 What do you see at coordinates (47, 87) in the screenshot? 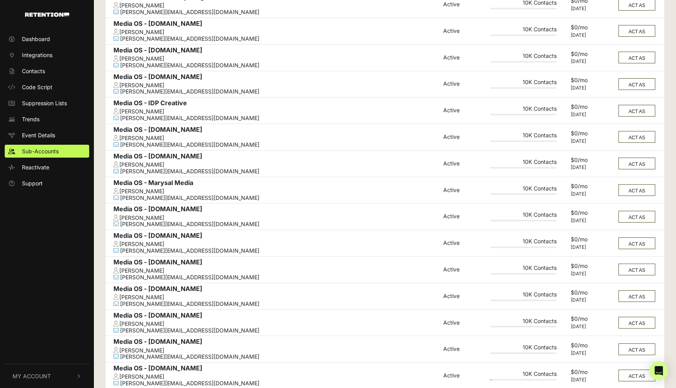
I see `a: Code Script` at bounding box center [47, 87].